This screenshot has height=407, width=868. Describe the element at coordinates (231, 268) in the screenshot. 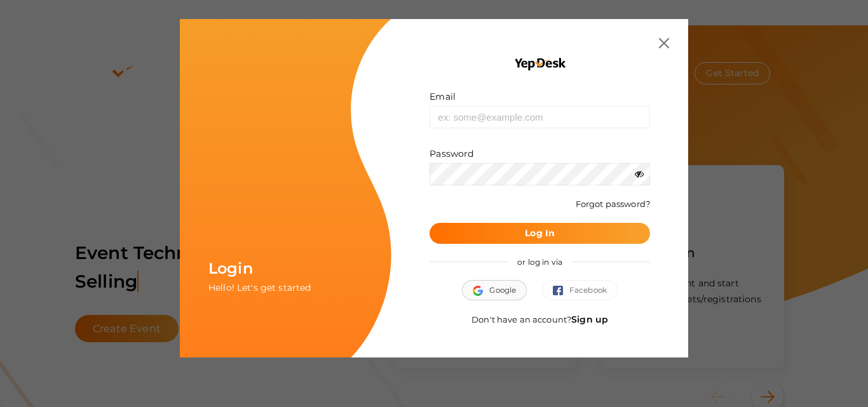

I see `span: Login` at that location.